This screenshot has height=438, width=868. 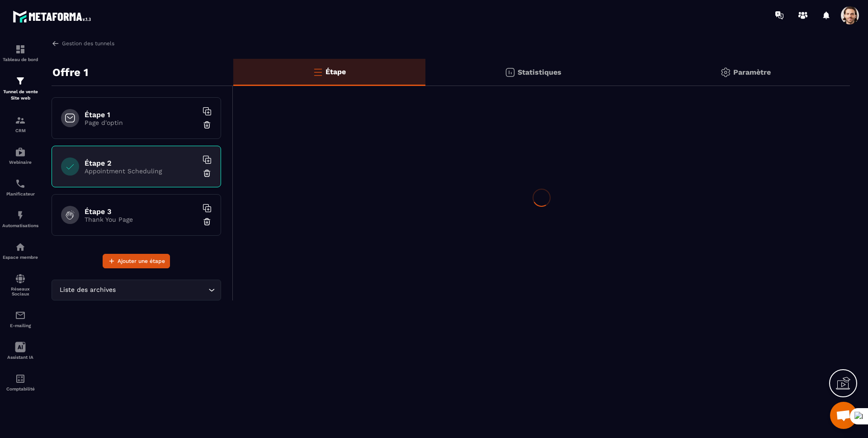 What do you see at coordinates (141, 114) in the screenshot?
I see `h6: Étape 1` at bounding box center [141, 114].